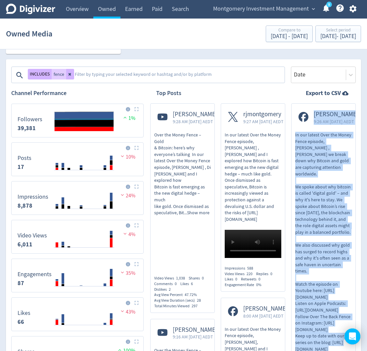 This screenshot has width=367, height=351. What do you see at coordinates (250, 274) in the screenshot?
I see `span: 220` at bounding box center [250, 274].